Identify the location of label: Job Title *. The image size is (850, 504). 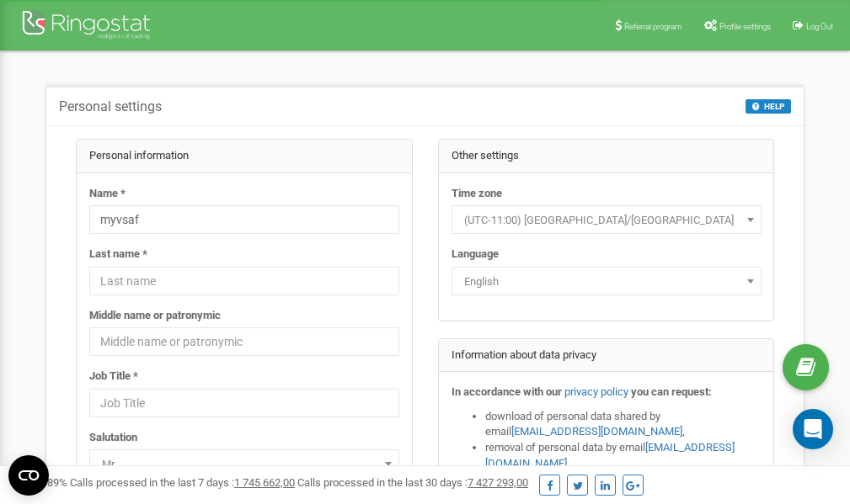
(113, 376).